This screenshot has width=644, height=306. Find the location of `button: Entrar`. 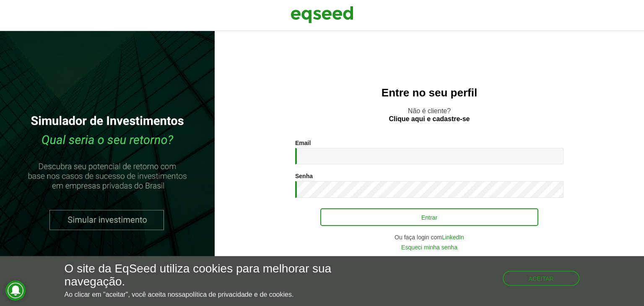

button: Entrar is located at coordinates (430, 217).